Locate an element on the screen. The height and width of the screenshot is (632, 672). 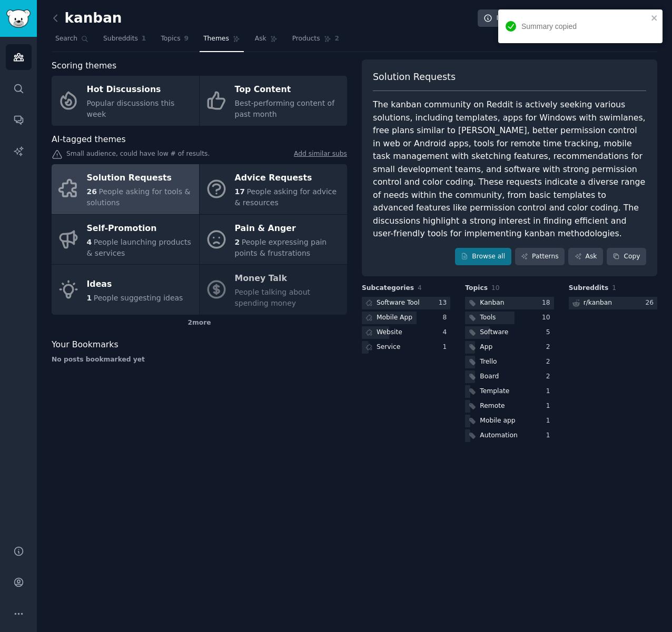
div: Small audience, could have low # of results. is located at coordinates (199, 155).